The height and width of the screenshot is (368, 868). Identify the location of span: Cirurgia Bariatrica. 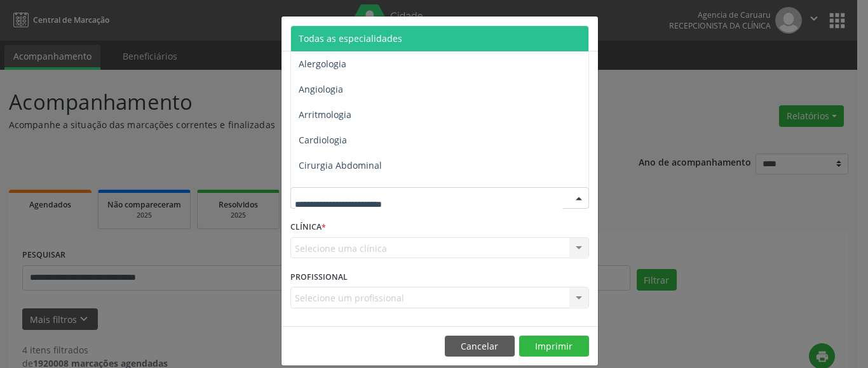
(338, 190).